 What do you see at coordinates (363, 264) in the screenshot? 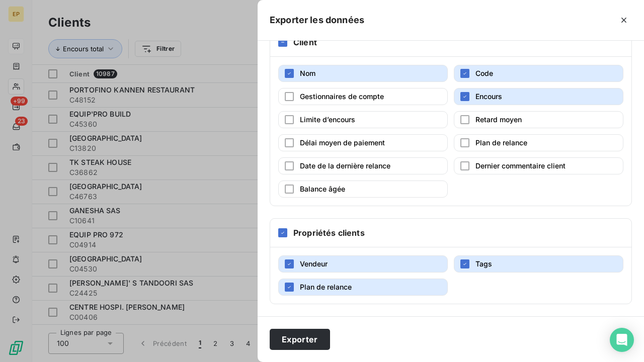
I see `button: Vendeur` at bounding box center [363, 264].